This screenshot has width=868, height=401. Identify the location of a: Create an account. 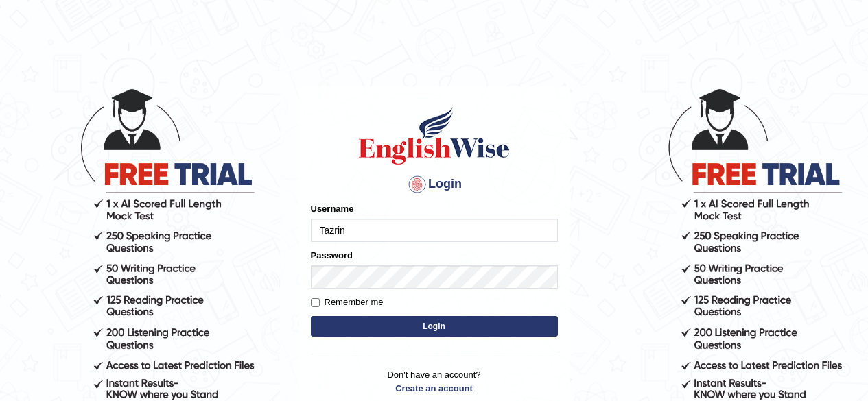
(434, 388).